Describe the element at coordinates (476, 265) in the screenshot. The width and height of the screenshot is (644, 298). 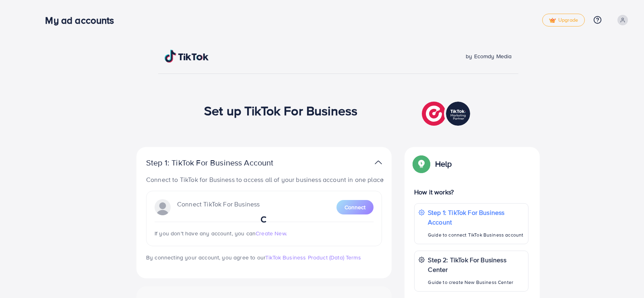
I see `p: Step 2: TikTok For Business Center` at that location.